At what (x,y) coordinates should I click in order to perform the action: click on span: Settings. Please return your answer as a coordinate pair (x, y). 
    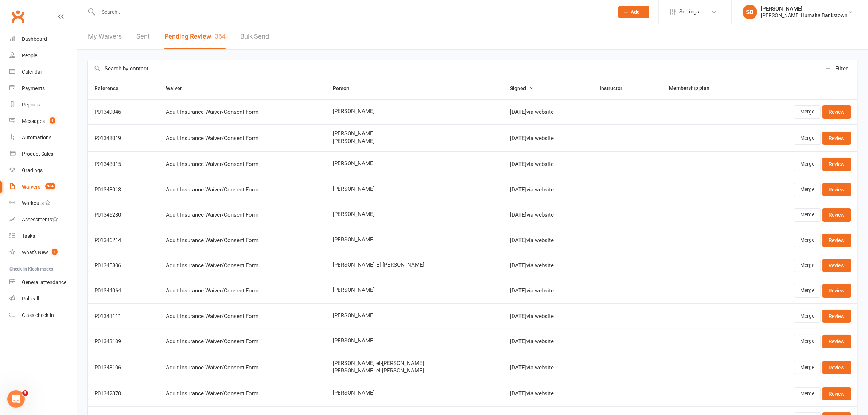
    Looking at the image, I should click on (689, 12).